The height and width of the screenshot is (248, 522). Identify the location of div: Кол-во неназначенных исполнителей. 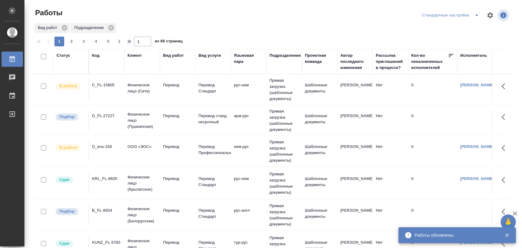
(429, 62).